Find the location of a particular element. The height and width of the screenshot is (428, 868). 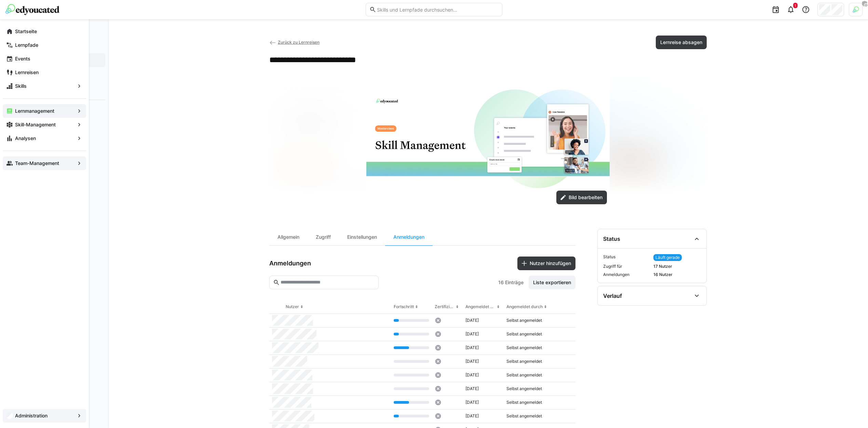

span: 16 Nutzer is located at coordinates (677, 275).